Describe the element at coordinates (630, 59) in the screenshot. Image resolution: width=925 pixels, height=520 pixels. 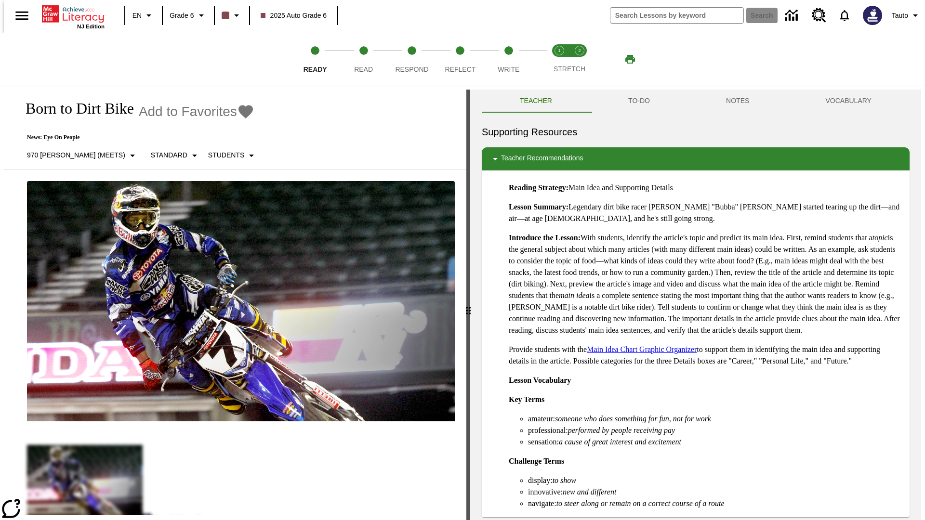
I see `button: Print` at that location.